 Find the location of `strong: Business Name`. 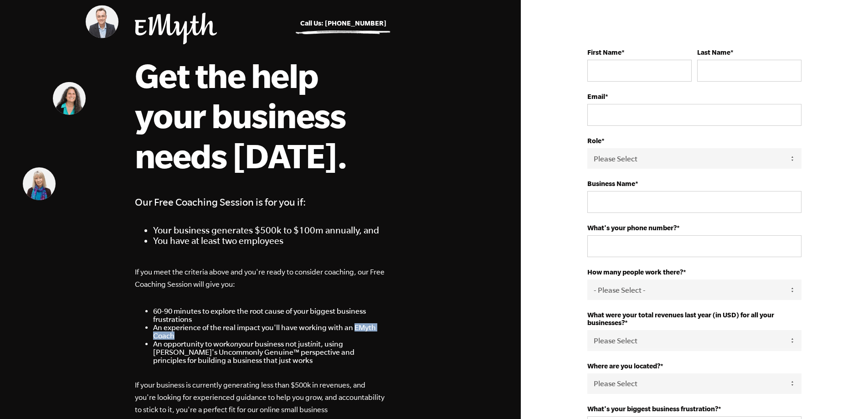

strong: Business Name is located at coordinates (611, 183).